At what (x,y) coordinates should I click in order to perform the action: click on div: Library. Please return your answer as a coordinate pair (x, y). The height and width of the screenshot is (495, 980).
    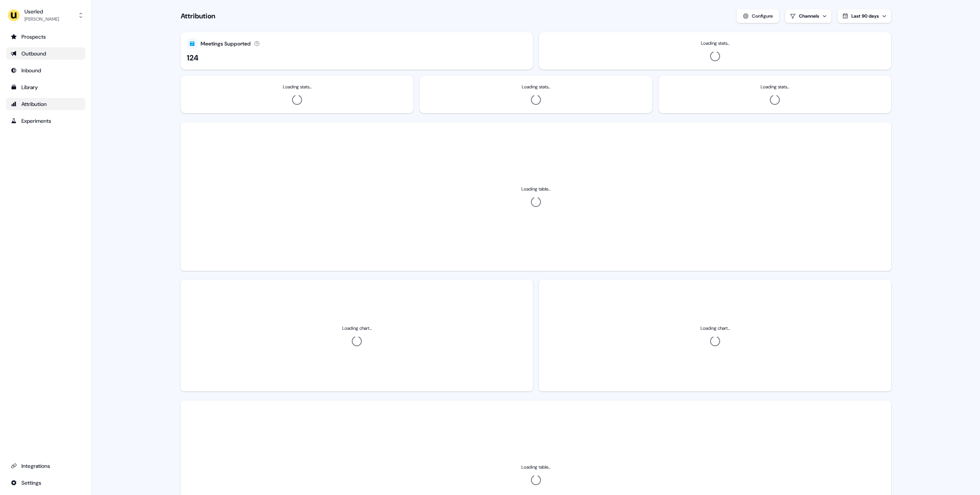
    Looking at the image, I should click on (45, 87).